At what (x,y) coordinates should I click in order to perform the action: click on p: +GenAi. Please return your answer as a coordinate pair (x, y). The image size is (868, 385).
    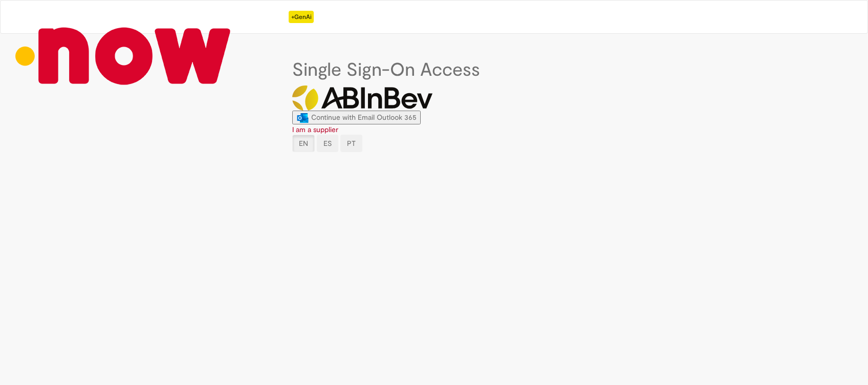
    Looking at the image, I should click on (301, 17).